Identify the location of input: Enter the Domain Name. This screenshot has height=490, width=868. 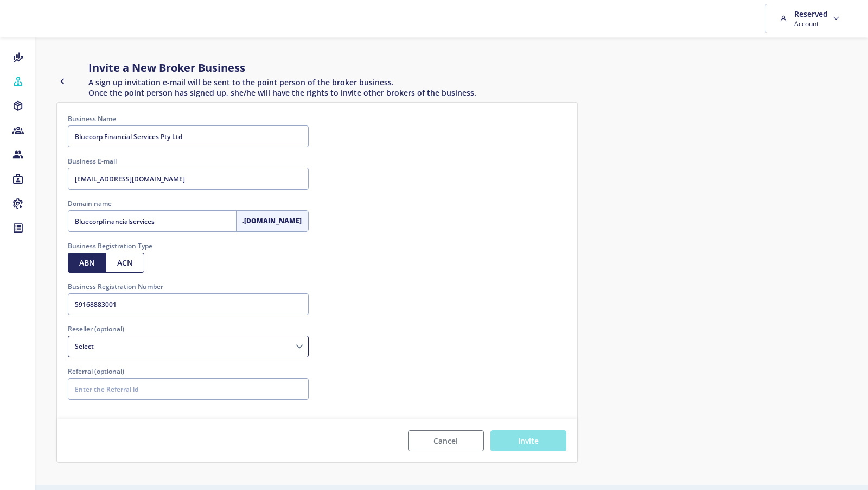
(152, 221).